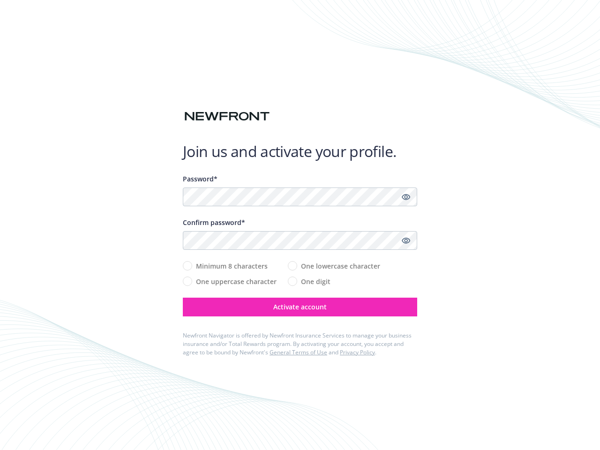 The width and height of the screenshot is (600, 450). I want to click on span: Minimum 8 characters, so click(232, 266).